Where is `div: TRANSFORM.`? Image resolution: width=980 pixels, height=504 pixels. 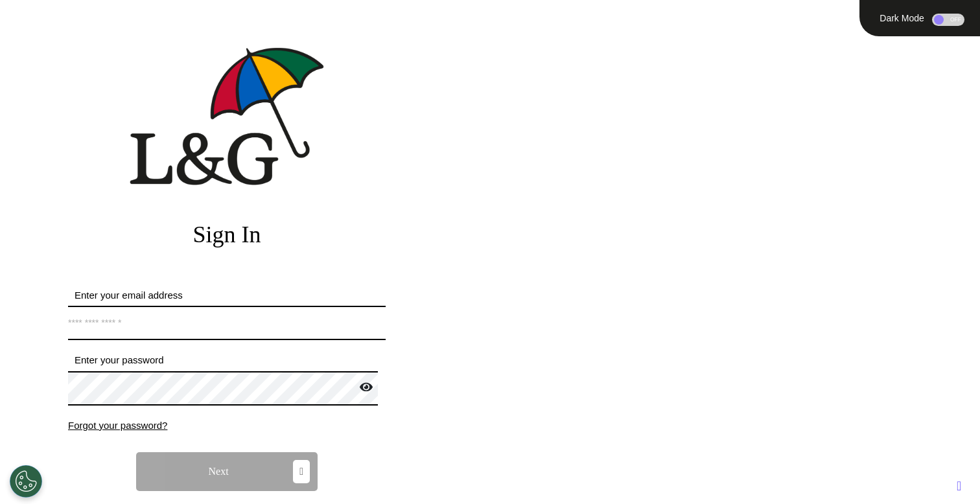 div: TRANSFORM. is located at coordinates (730, 132).